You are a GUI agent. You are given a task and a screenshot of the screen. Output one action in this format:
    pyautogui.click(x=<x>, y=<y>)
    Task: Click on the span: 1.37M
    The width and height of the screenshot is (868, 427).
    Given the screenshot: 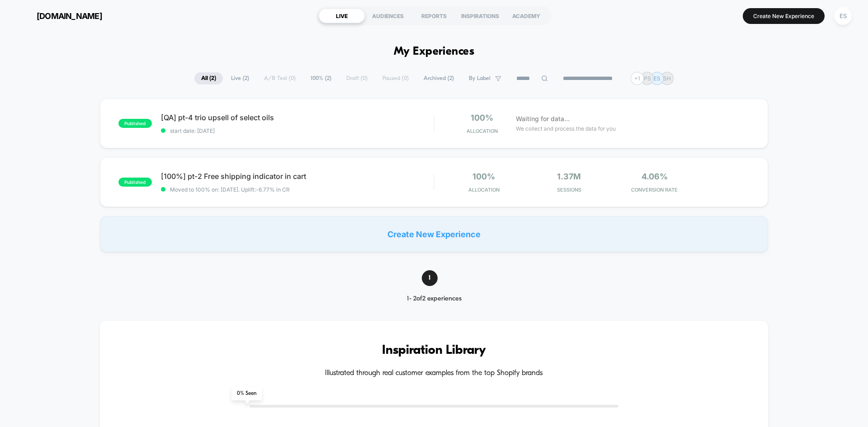 What is the action you would take?
    pyautogui.click(x=569, y=177)
    